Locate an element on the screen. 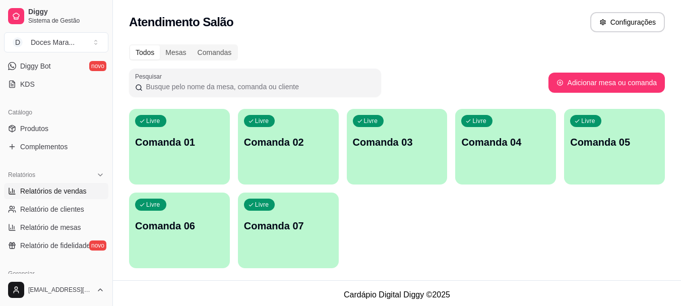 The image size is (681, 306). button: LivreComanda 03 is located at coordinates (397, 147).